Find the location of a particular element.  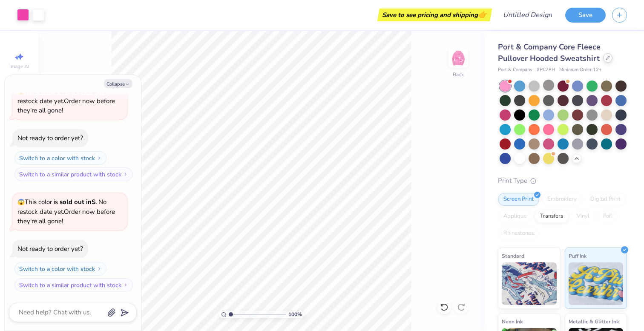

span: Port & Company is located at coordinates (515, 70).